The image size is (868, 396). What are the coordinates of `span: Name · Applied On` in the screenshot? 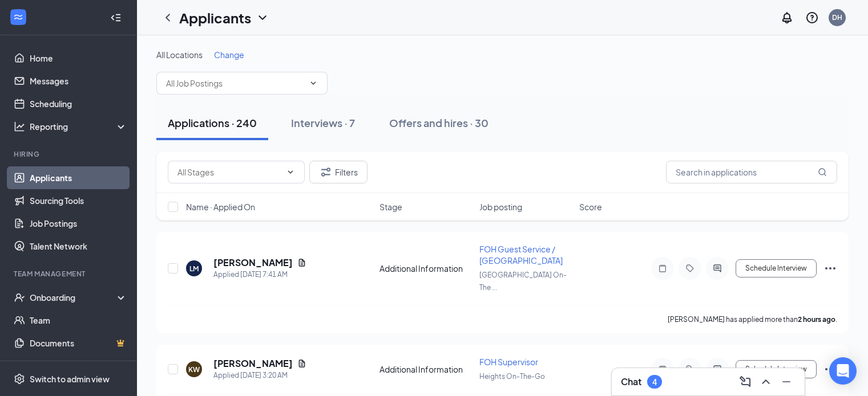 It's located at (220, 207).